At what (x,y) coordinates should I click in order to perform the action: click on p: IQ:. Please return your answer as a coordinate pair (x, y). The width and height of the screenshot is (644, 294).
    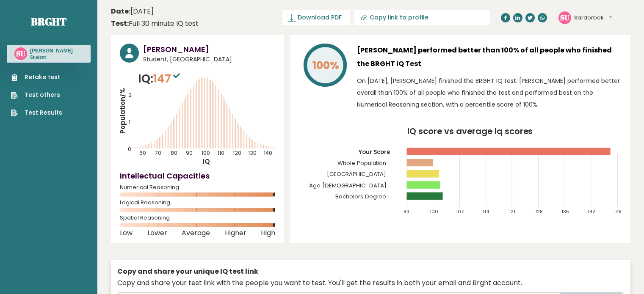
    Looking at the image, I should click on (160, 79).